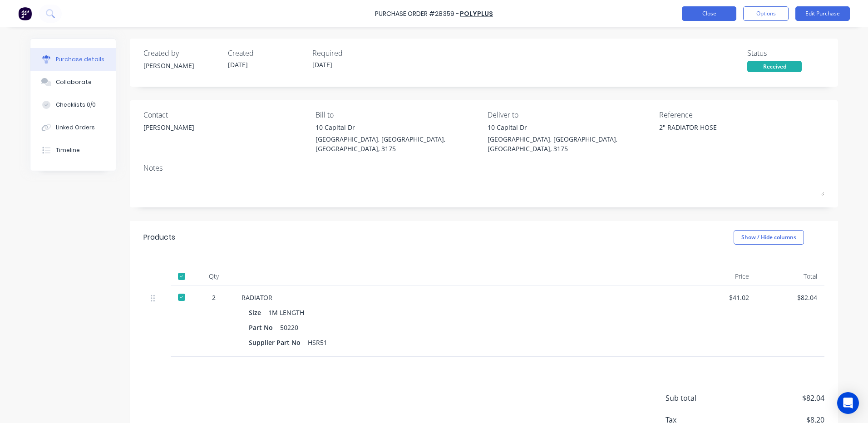 The image size is (868, 423). Describe the element at coordinates (73, 105) in the screenshot. I see `button: Checklists 0/0` at that location.